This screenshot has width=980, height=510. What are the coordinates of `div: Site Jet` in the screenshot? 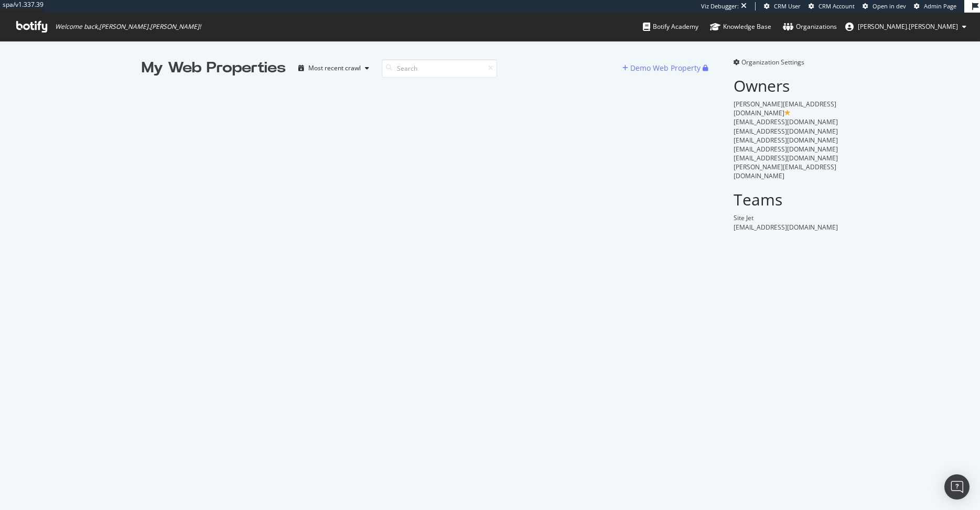 It's located at (786, 217).